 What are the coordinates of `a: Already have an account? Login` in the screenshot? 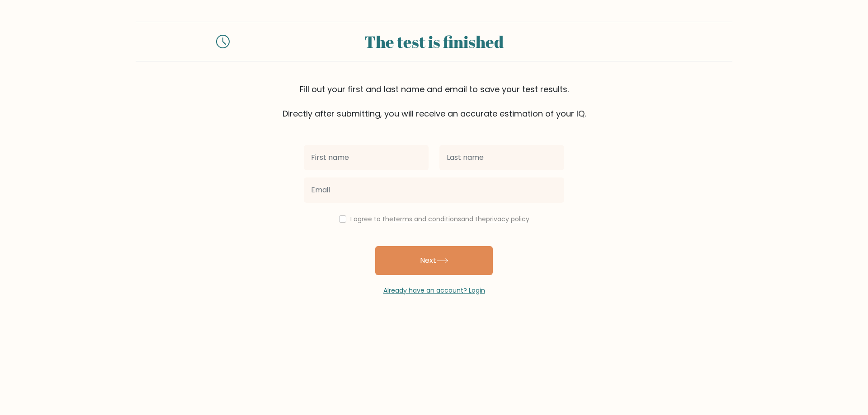 It's located at (434, 290).